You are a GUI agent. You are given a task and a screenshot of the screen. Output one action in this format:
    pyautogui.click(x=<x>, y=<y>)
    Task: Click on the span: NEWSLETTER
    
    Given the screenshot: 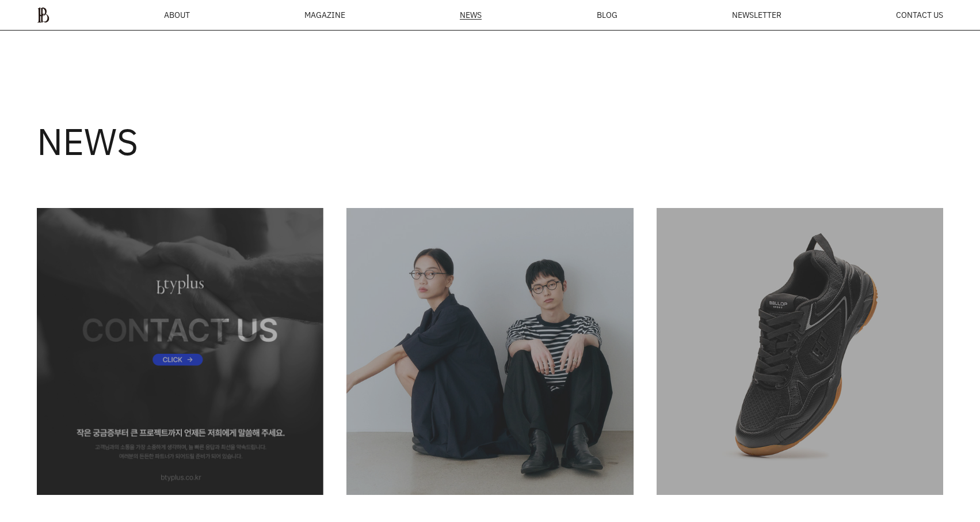 What is the action you would take?
    pyautogui.click(x=757, y=15)
    